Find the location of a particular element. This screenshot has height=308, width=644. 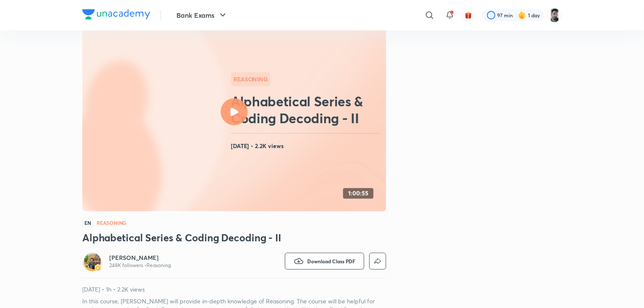

img: badge is located at coordinates (98, 268).